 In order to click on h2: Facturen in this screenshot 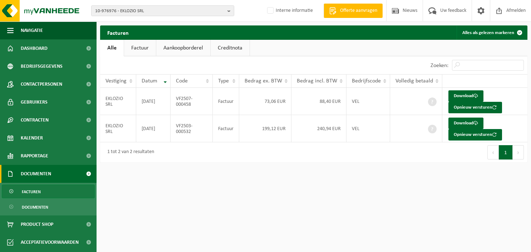, I will do `click(118, 32)`.